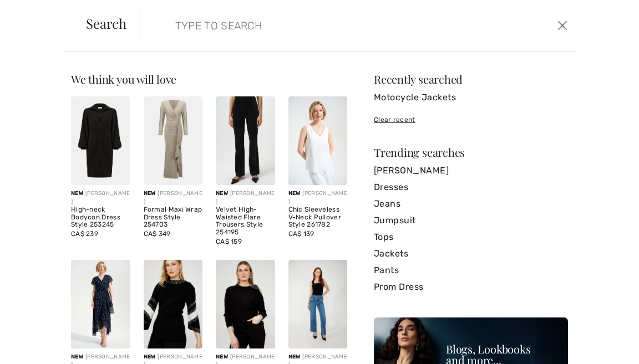  I want to click on img: High-neck Bodycon Dress Style 253245. Black, so click(100, 141).